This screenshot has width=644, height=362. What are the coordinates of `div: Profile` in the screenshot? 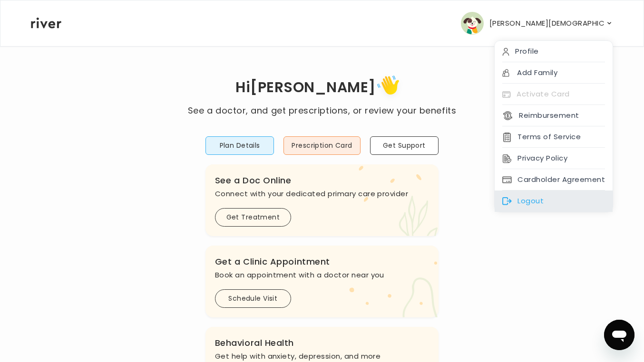 It's located at (553, 51).